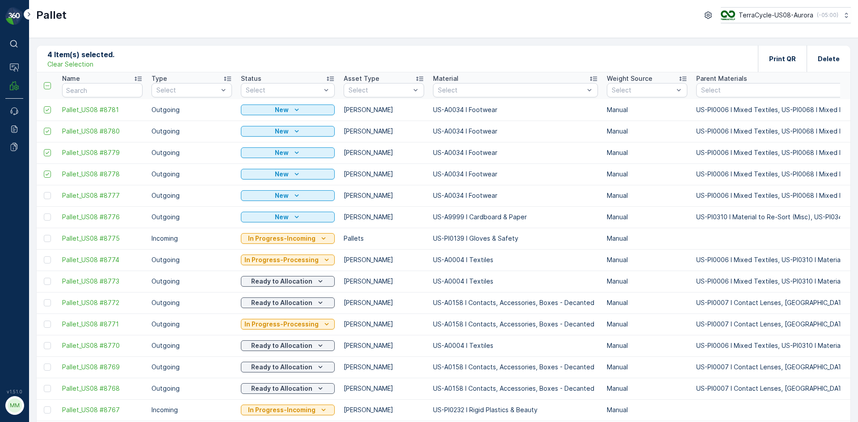  What do you see at coordinates (102, 367) in the screenshot?
I see `span: Pallet_US08 #8769` at bounding box center [102, 367].